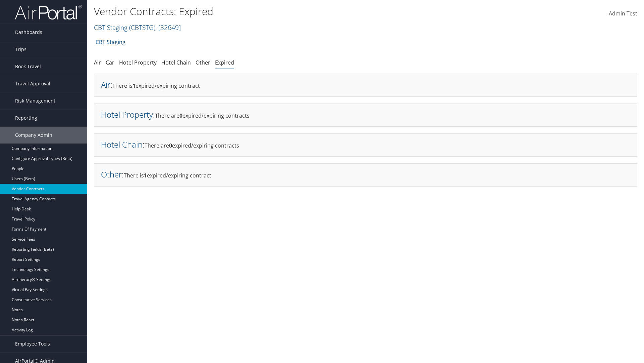  What do you see at coordinates (168, 27) in the screenshot?
I see `span: , [ 32649 ]` at bounding box center [168, 27].